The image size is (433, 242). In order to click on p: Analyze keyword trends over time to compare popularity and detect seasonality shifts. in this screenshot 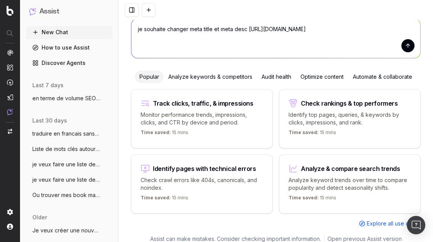, I will do `click(349, 184)`.